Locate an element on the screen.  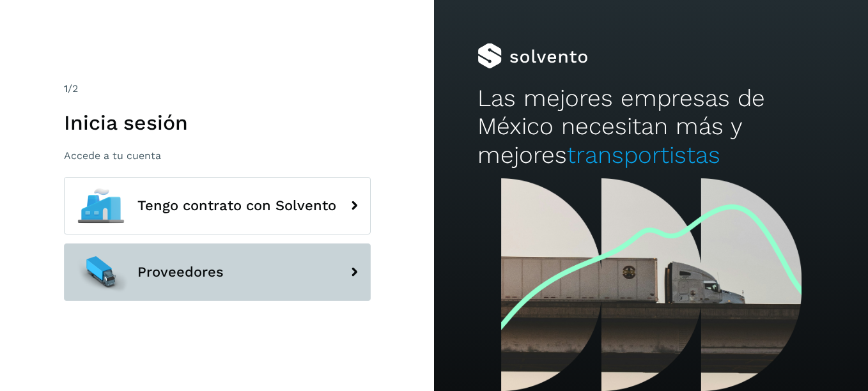
button: Proveedores is located at coordinates (217, 272).